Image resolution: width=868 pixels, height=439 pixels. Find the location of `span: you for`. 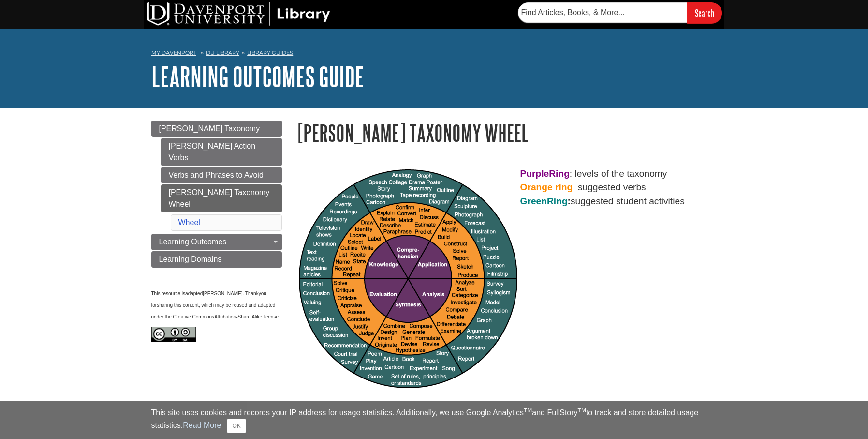

span: you for is located at coordinates (209, 299).